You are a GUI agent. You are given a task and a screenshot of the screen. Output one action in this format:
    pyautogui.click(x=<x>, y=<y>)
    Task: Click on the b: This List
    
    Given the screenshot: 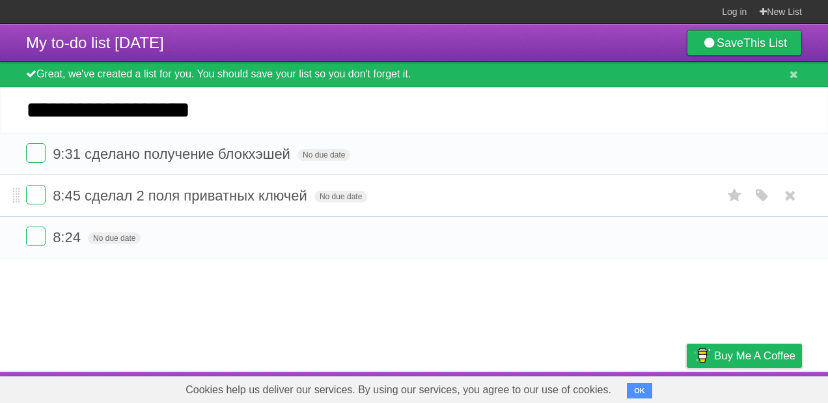 What is the action you would take?
    pyautogui.click(x=765, y=43)
    